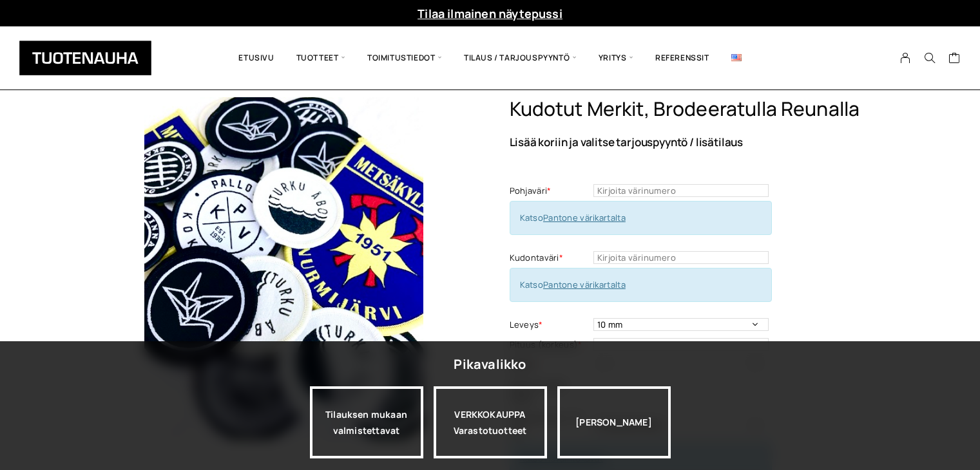 The image size is (980, 470). Describe the element at coordinates (550, 258) in the screenshot. I see `label: Kudontaväri` at that location.